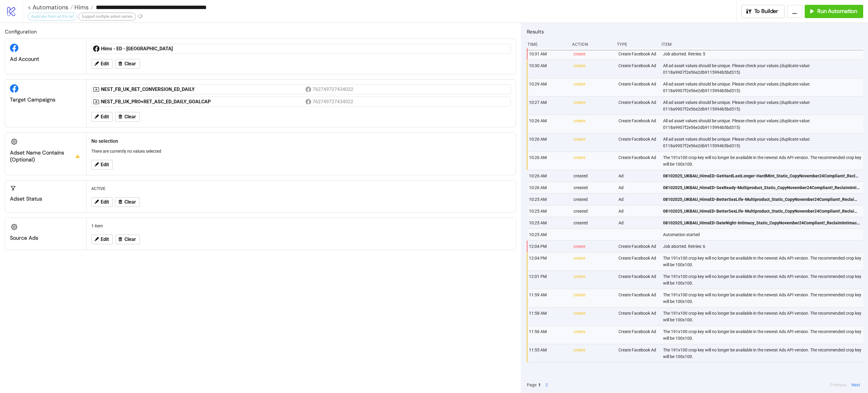 The height and width of the screenshot is (393, 868). What do you see at coordinates (547, 44) in the screenshot?
I see `div: Time` at bounding box center [547, 44].